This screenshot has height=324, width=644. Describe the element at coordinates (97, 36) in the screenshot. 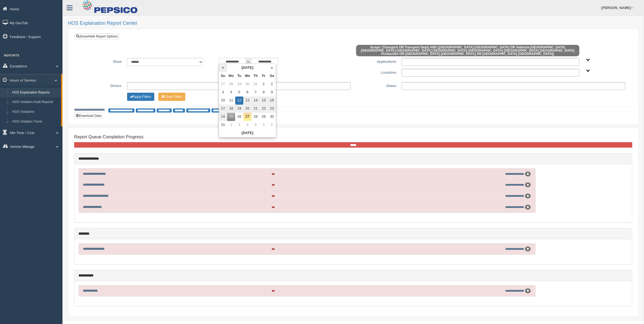

I see `a: Show/Hide Report Options` at that location.